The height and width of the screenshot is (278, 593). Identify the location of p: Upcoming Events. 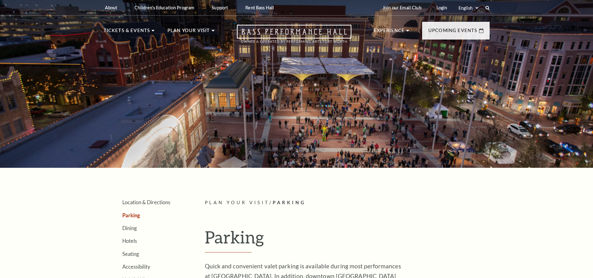
(453, 32).